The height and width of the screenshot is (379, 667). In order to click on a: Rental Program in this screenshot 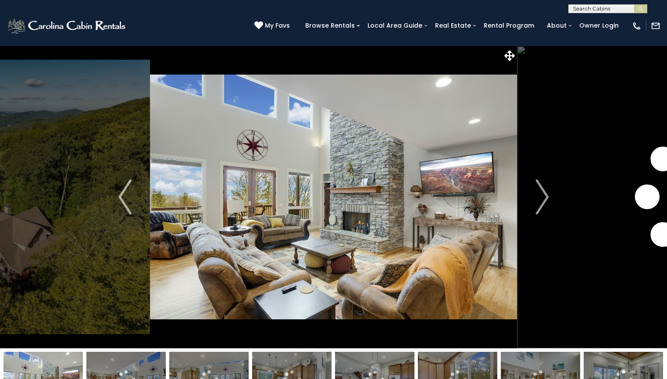, I will do `click(509, 25)`.